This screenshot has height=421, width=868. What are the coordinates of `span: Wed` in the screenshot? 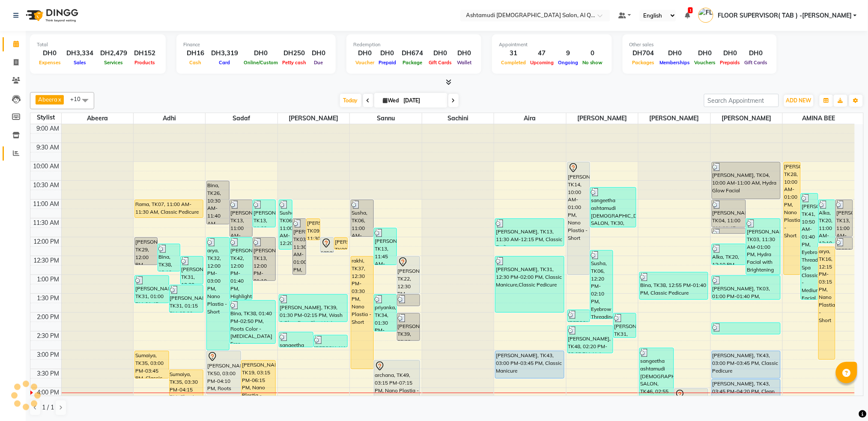 It's located at (391, 100).